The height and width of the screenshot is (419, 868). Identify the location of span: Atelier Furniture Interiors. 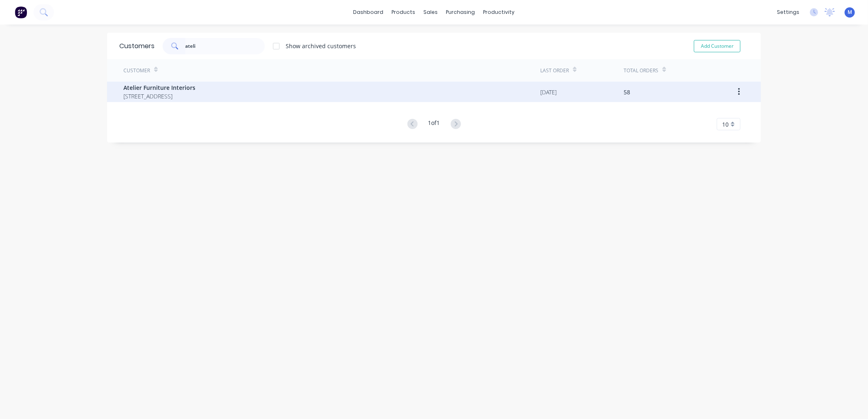
(159, 87).